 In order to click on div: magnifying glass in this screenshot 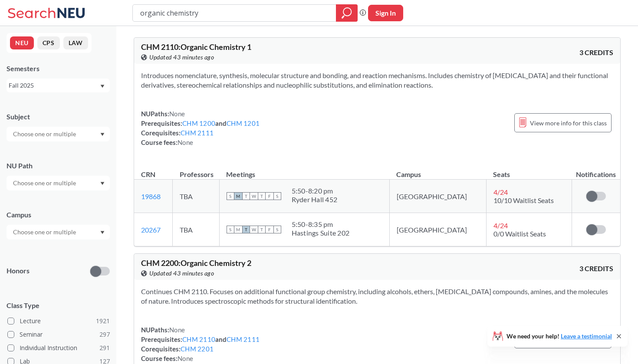, I will do `click(347, 13)`.